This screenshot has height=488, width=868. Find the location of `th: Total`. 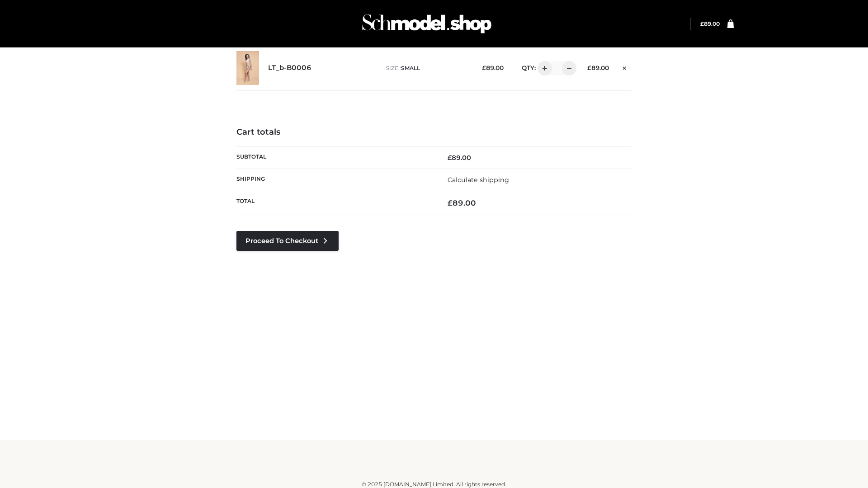

th: Total is located at coordinates (335, 203).